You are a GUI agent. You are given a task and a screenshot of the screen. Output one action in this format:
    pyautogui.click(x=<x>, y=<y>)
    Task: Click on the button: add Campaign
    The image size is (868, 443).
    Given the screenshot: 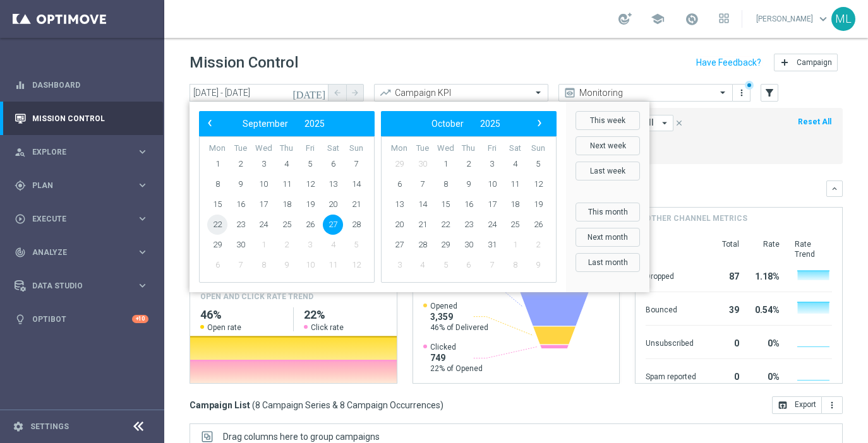 What is the action you would take?
    pyautogui.click(x=805, y=63)
    